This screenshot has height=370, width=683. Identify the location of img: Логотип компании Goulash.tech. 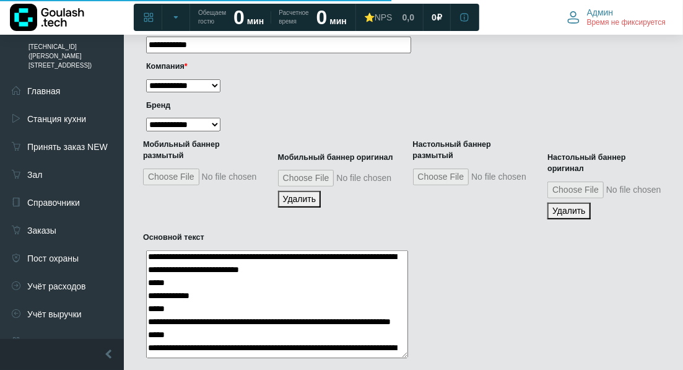
(47, 17).